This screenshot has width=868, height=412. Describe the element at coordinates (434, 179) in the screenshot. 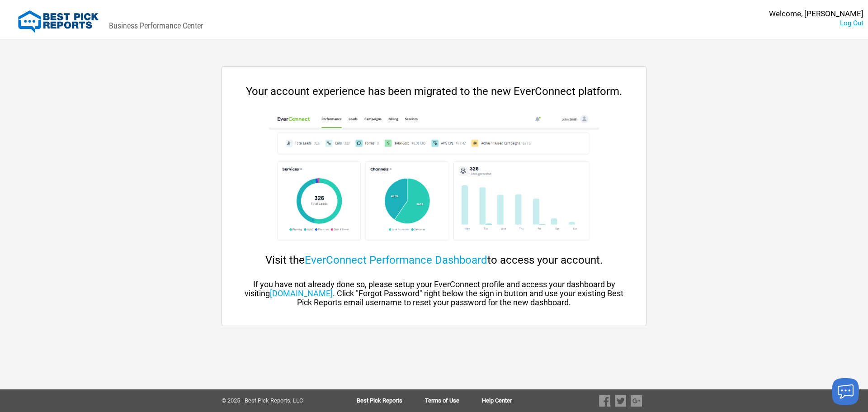

I see `img: cp-dashboard.png` at that location.